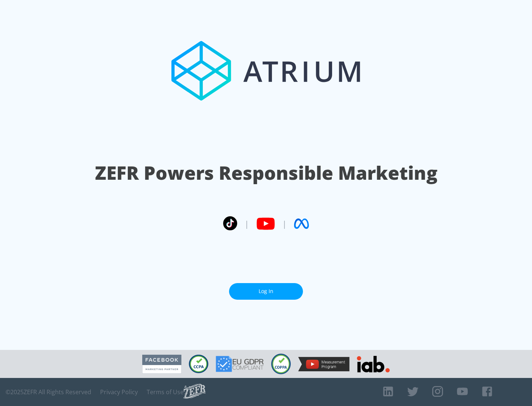 The width and height of the screenshot is (532, 406). Describe the element at coordinates (266, 173) in the screenshot. I see `h1: ZEFR Powers Responsible Marketing` at that location.